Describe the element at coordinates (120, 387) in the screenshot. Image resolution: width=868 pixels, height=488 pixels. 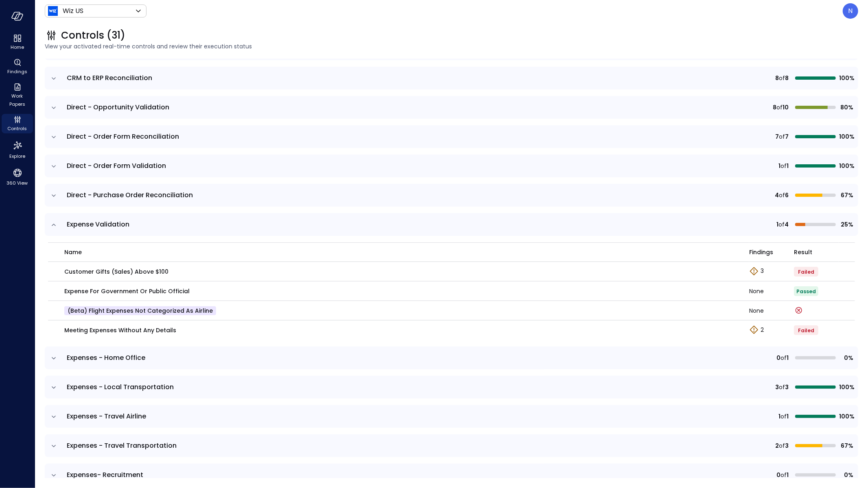
I see `span: Expenses - Local Transportation` at that location.